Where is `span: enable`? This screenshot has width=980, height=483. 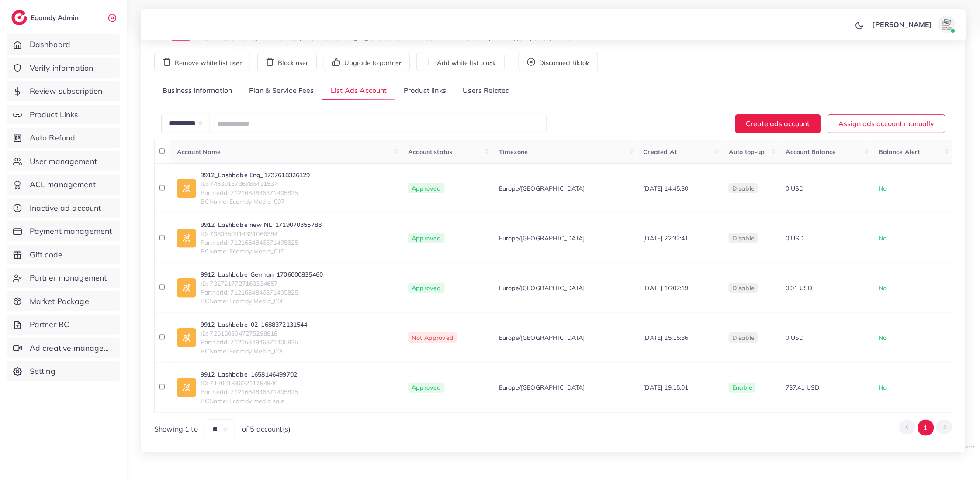
span: enable is located at coordinates (742, 387).